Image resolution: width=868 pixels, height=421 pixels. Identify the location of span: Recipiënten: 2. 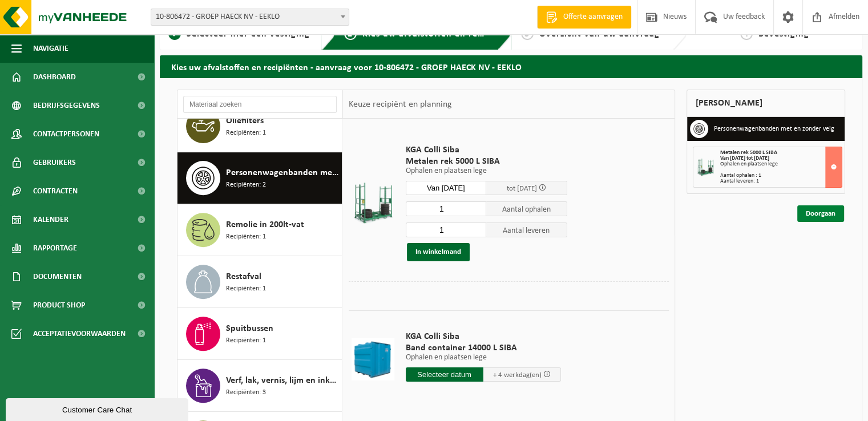
(246, 185).